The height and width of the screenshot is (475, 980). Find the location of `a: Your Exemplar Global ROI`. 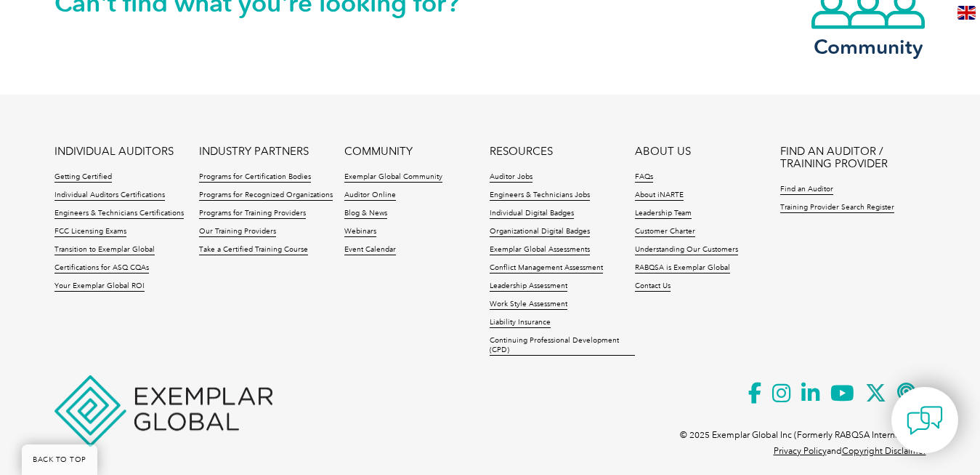

a: Your Exemplar Global ROI is located at coordinates (99, 286).